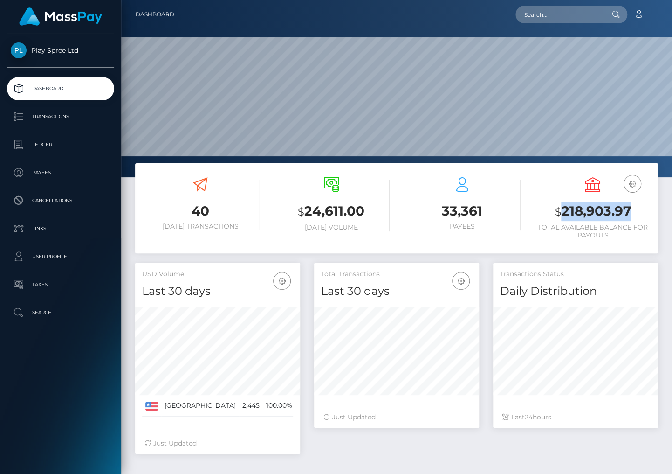  What do you see at coordinates (529, 417) in the screenshot?
I see `span: 24` at bounding box center [529, 417].